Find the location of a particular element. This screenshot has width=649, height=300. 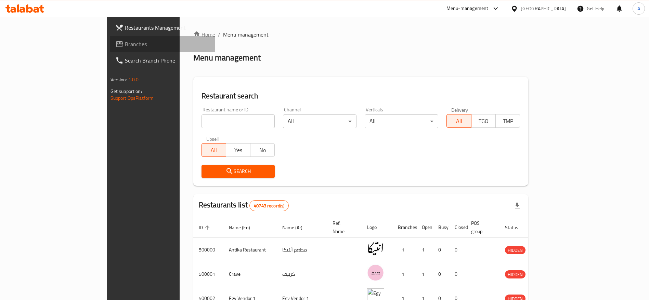

td: كرييف is located at coordinates (302, 274).